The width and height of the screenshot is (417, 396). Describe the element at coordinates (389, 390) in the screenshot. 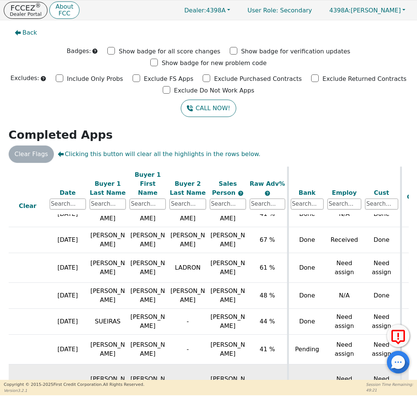

I see `p: 49:21` at that location.